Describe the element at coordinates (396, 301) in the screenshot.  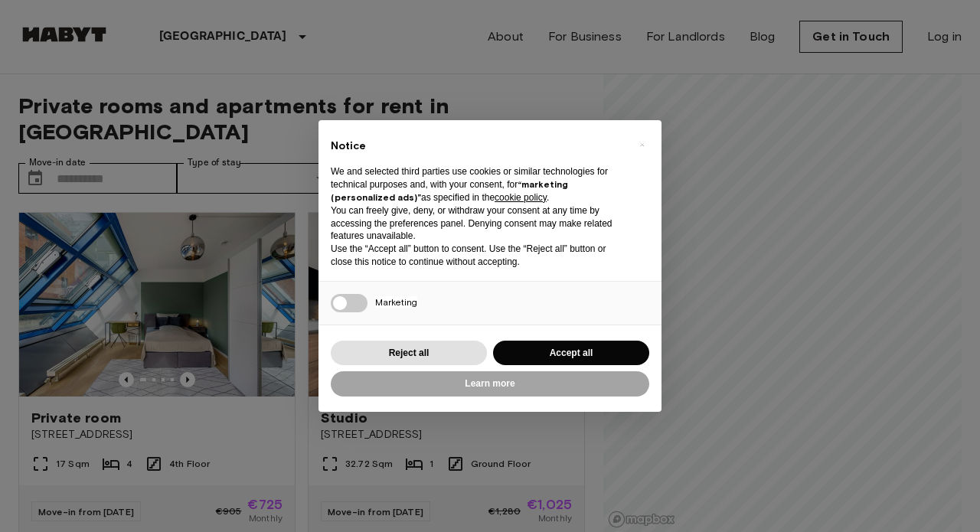
I see `span: Marketing` at that location.